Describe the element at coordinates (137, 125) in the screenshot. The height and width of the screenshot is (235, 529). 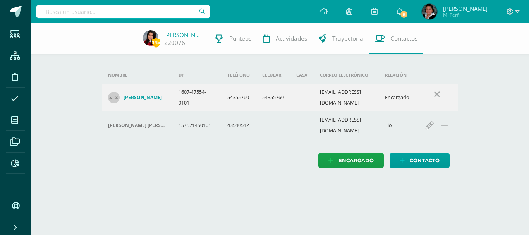
I see `div: Pineda Maldonado Clinton Homero .` at that location.